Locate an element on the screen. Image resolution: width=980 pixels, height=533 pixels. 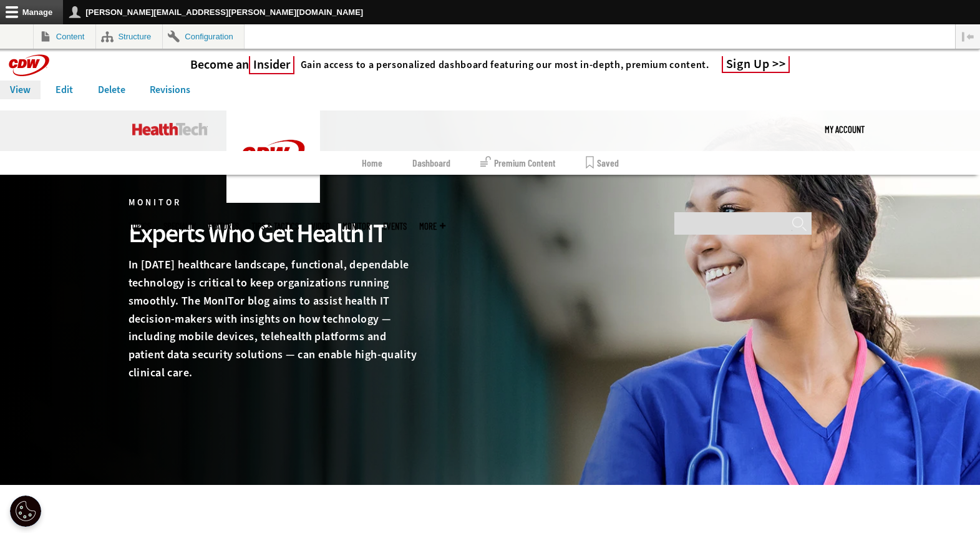
button: Open Preferences is located at coordinates (26, 511).